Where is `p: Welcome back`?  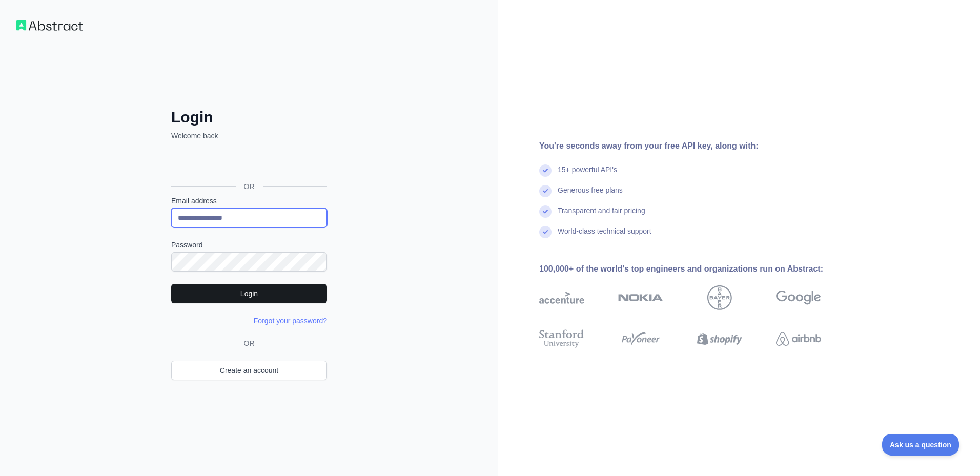 p: Welcome back is located at coordinates (249, 136).